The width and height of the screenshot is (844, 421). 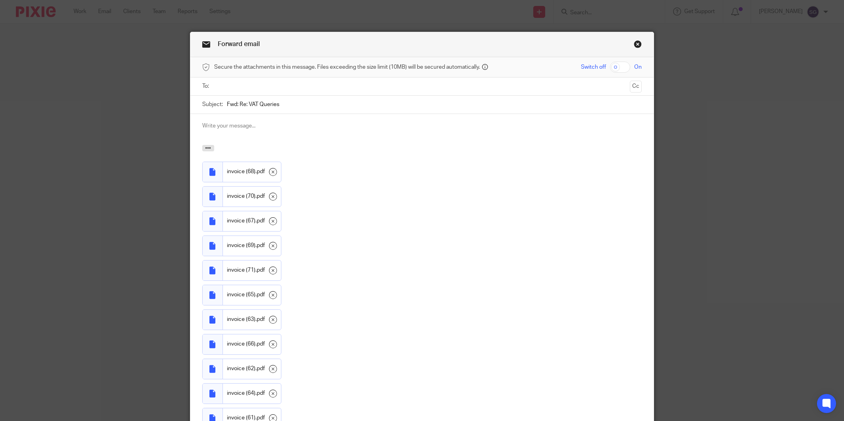 What do you see at coordinates (213, 105) in the screenshot?
I see `label: Subject:` at bounding box center [213, 105].